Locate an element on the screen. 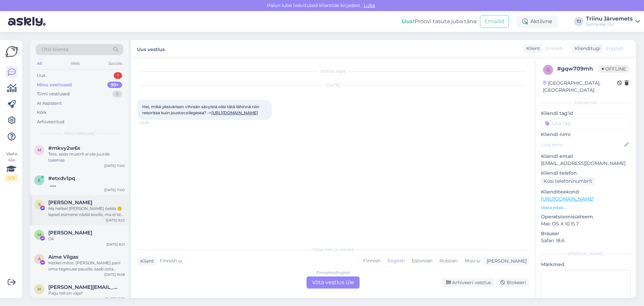 The width and height of the screenshot is (644, 306). span: Aime Vilgas is located at coordinates (63, 257).